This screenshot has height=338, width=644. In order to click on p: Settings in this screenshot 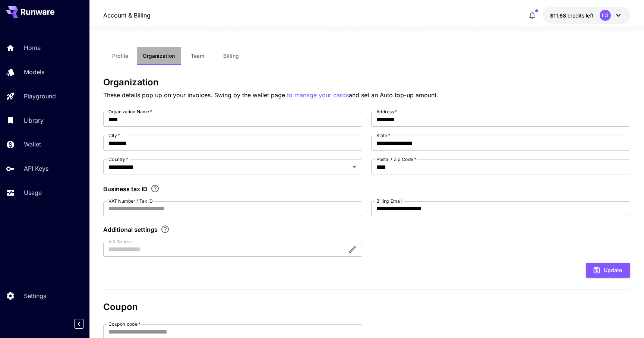, I will do `click(35, 296)`.